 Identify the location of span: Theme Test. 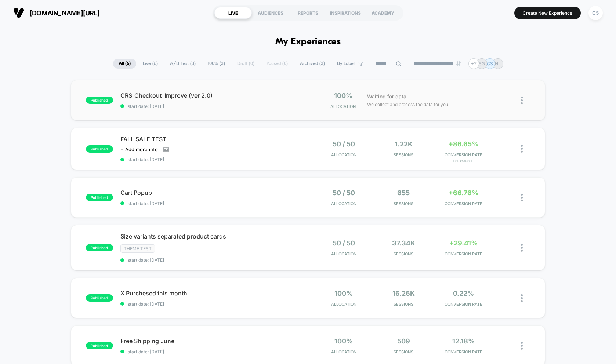
(138, 249).